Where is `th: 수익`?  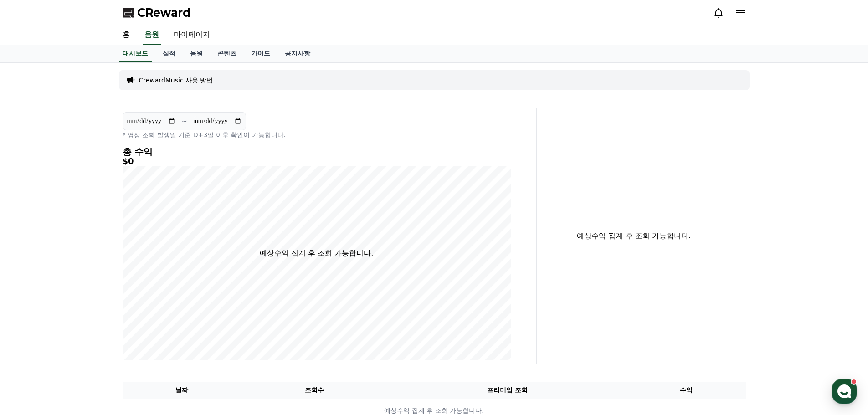 th: 수익 is located at coordinates (687, 390).